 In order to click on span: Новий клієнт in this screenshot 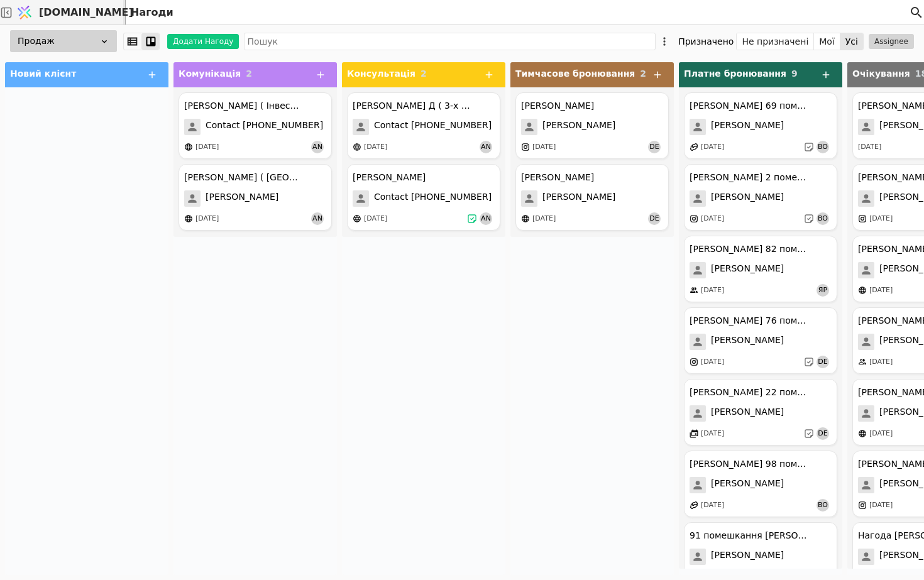, I will do `click(43, 74)`.